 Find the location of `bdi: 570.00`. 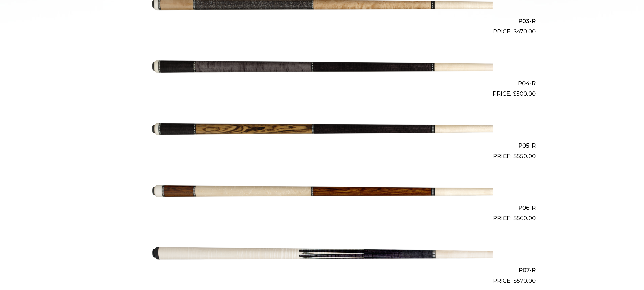

bdi: 570.00 is located at coordinates (524, 281).